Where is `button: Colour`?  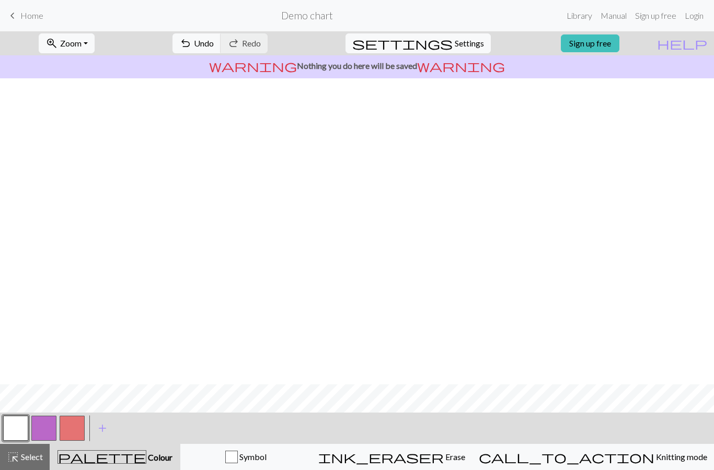
button: Colour is located at coordinates (115, 457).